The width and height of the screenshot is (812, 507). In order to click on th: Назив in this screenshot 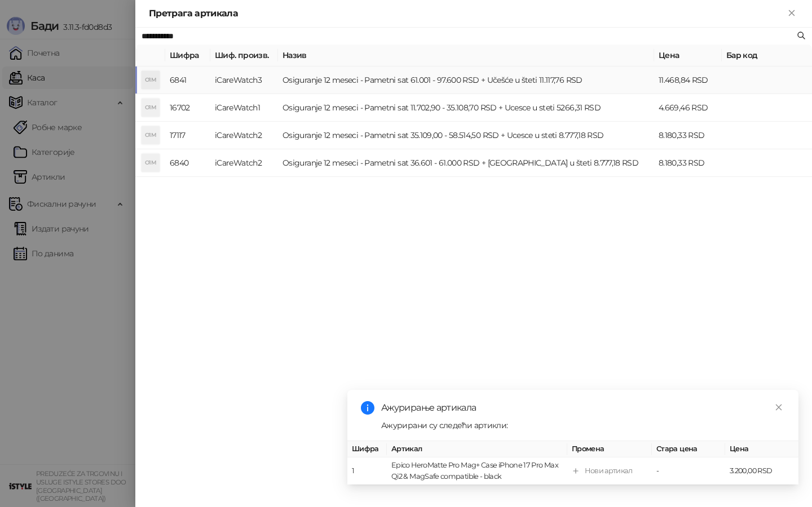, I will do `click(465, 55)`.